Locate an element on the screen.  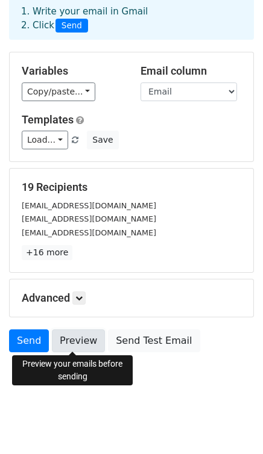
a: Preview is located at coordinates (78, 341).